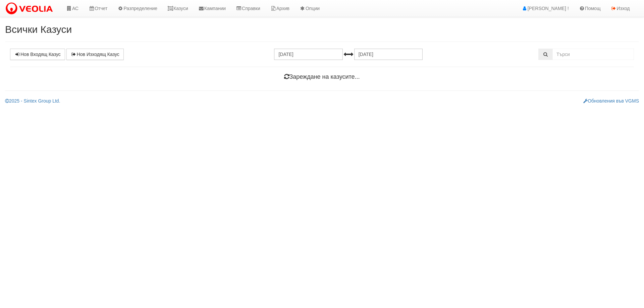 This screenshot has height=308, width=644. What do you see at coordinates (30, 9) in the screenshot?
I see `img: VeoliaLogo.png` at bounding box center [30, 9].